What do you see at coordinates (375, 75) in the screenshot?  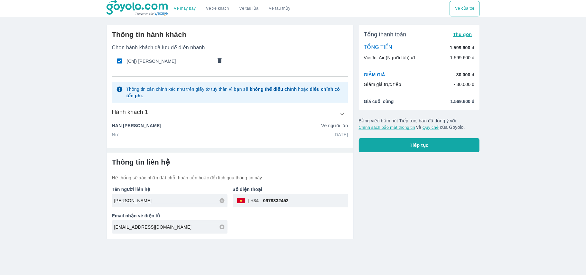 I see `p: GIẢM GIÁ` at bounding box center [375, 75].